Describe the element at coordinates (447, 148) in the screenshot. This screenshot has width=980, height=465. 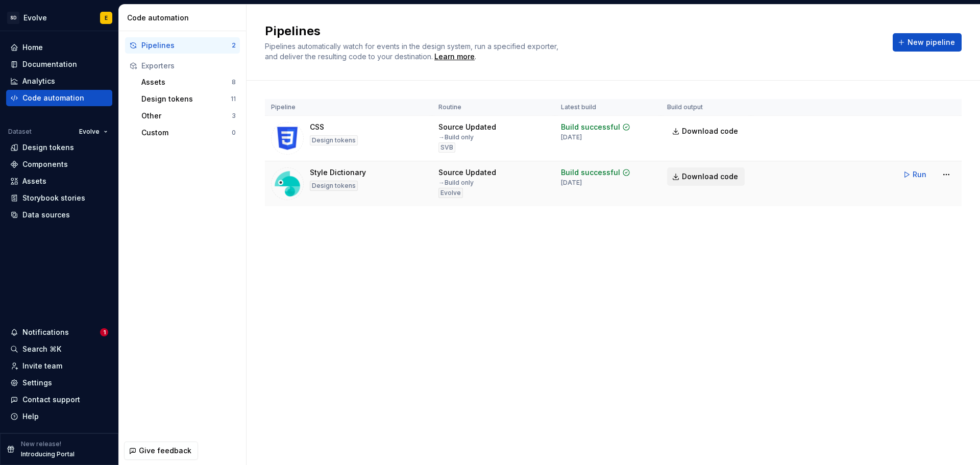
I see `div: SVB` at that location.